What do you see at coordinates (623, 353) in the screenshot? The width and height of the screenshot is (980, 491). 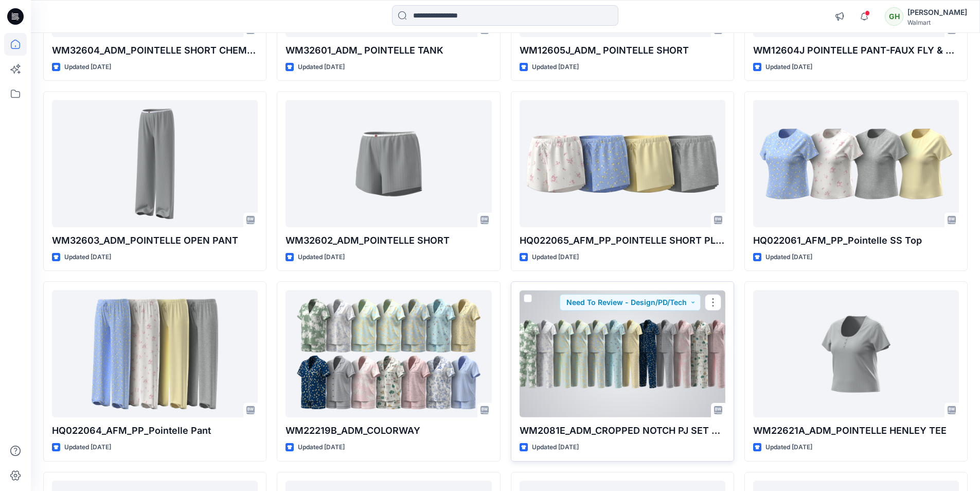 I see `a: WM2081E_ADM_CROPPED NOTCH PJ SET w/ STRAIGHT HEM TOP_COLORWAY` at bounding box center [623, 353].